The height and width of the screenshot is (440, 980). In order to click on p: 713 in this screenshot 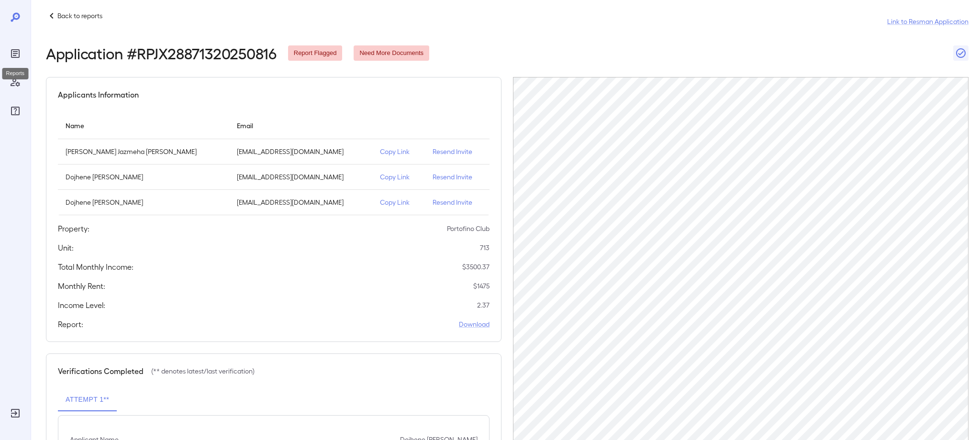, I will do `click(484, 248)`.